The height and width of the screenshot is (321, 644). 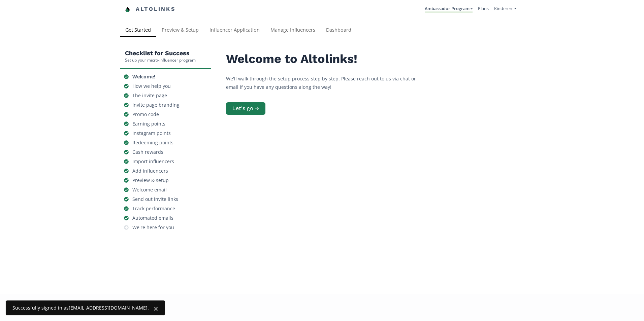 I want to click on div: Send out invite links, so click(x=155, y=199).